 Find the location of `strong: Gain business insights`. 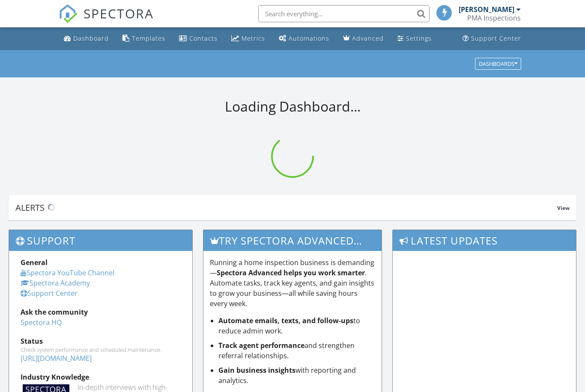

strong: Gain business insights is located at coordinates (257, 371).